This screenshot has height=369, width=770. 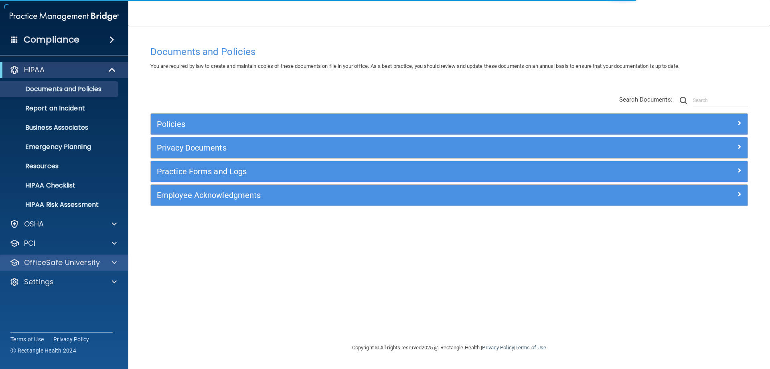 What do you see at coordinates (449, 124) in the screenshot?
I see `a: Policies` at bounding box center [449, 124].